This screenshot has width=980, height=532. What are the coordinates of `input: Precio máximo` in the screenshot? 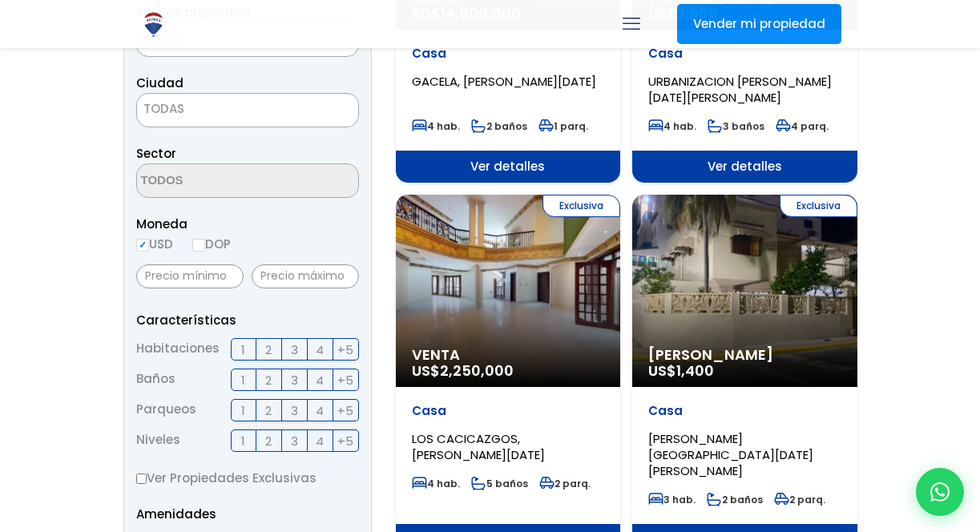 It's located at (306, 277).